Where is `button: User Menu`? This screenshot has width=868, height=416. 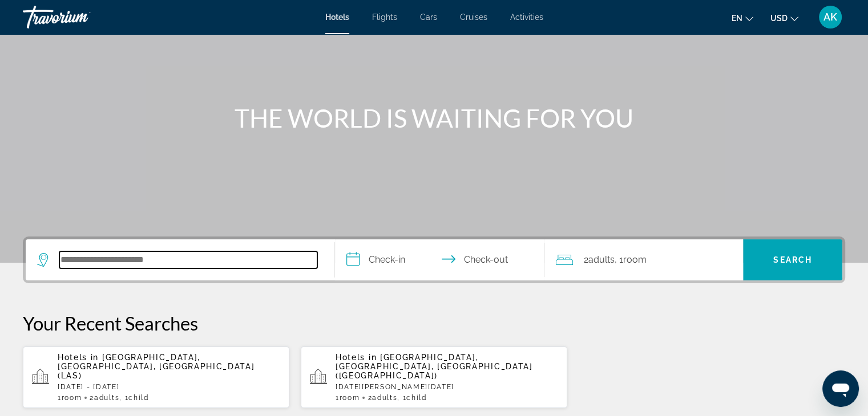 button: User Menu is located at coordinates (830, 17).